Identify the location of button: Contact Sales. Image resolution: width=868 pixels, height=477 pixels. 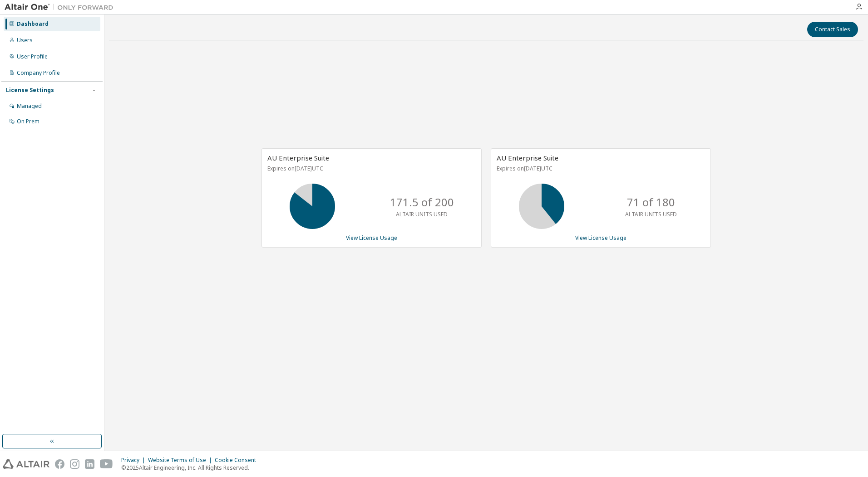
(833, 29).